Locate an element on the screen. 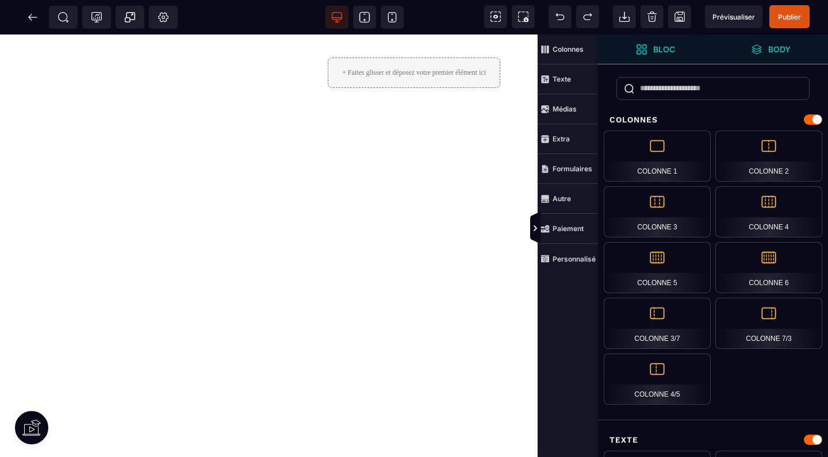 This screenshot has height=457, width=828. div: Colonne 1 is located at coordinates (657, 156).